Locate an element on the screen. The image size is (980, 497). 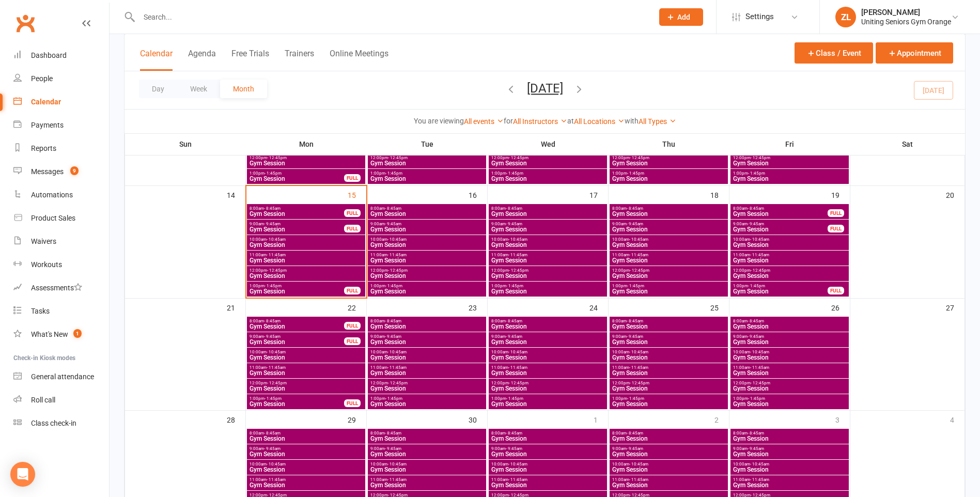
a: Workouts is located at coordinates (61, 264).